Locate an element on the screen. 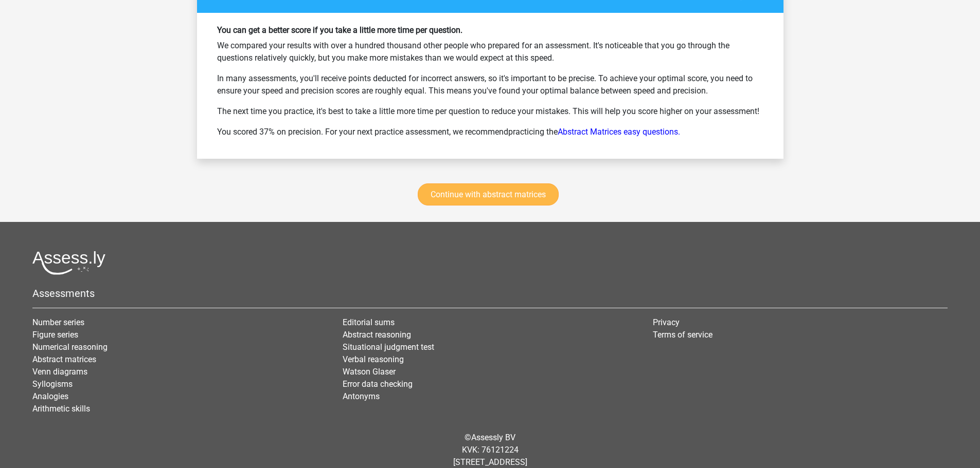 The image size is (980, 468). font: Syllogisms is located at coordinates (53, 384).